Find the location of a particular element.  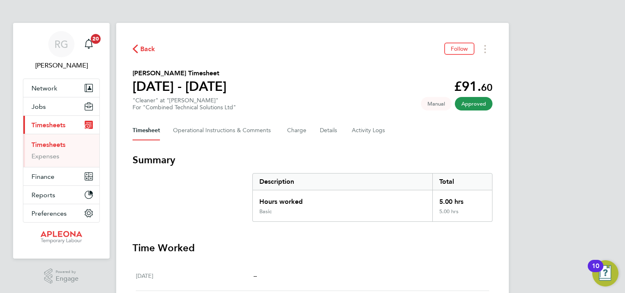

span: Network is located at coordinates (44, 88).